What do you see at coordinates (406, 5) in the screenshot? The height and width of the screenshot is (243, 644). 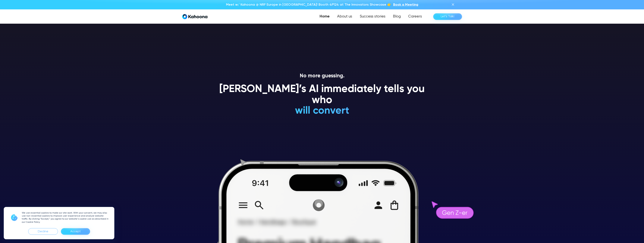 I see `span: Book a Meeting` at bounding box center [406, 5].